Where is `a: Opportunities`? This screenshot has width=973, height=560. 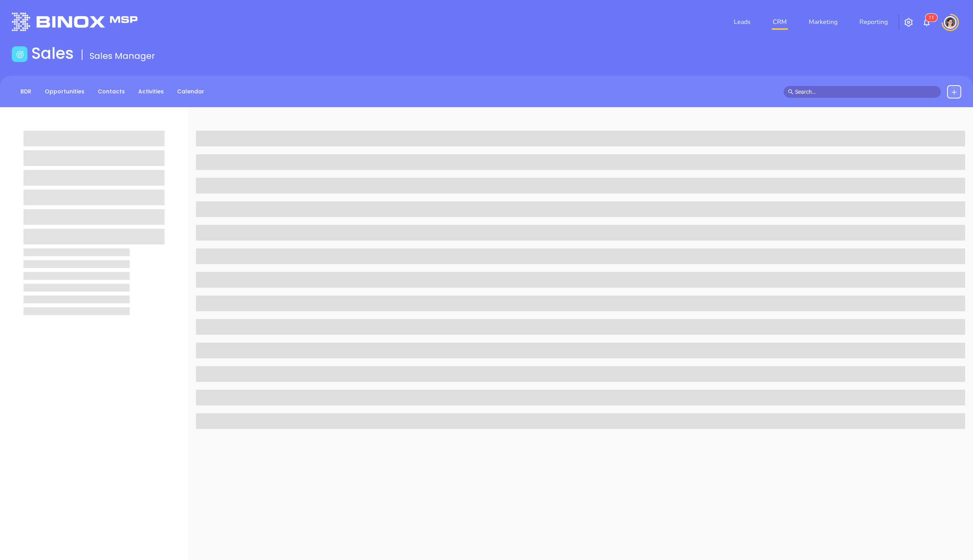 a: Opportunities is located at coordinates (64, 91).